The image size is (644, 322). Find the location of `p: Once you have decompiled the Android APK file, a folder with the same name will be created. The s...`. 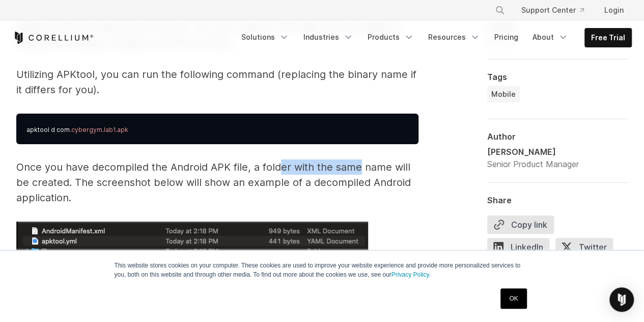

p: Once you have decompiled the Android APK file, a folder with the same name will be created. The s... is located at coordinates (218, 182).